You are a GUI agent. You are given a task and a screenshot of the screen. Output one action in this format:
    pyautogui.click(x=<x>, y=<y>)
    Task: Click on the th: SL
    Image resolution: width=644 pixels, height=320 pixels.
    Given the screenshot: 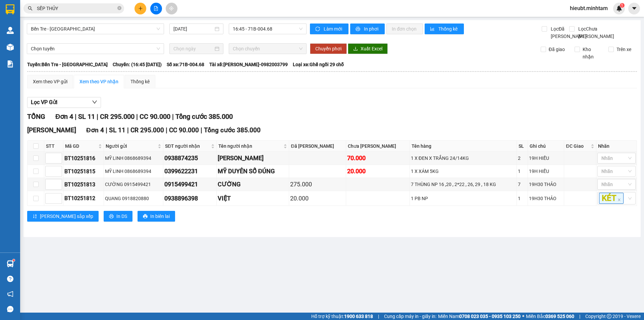 What is the action you would take?
    pyautogui.click(x=523, y=146)
    